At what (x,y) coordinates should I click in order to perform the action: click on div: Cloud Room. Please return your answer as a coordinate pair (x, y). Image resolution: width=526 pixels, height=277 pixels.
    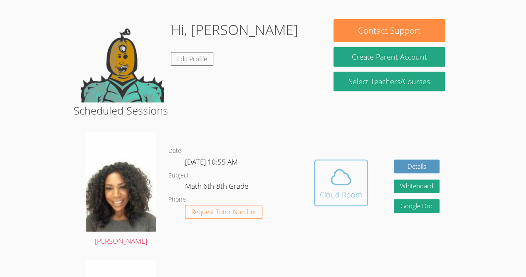
    Looking at the image, I should click on (341, 194).